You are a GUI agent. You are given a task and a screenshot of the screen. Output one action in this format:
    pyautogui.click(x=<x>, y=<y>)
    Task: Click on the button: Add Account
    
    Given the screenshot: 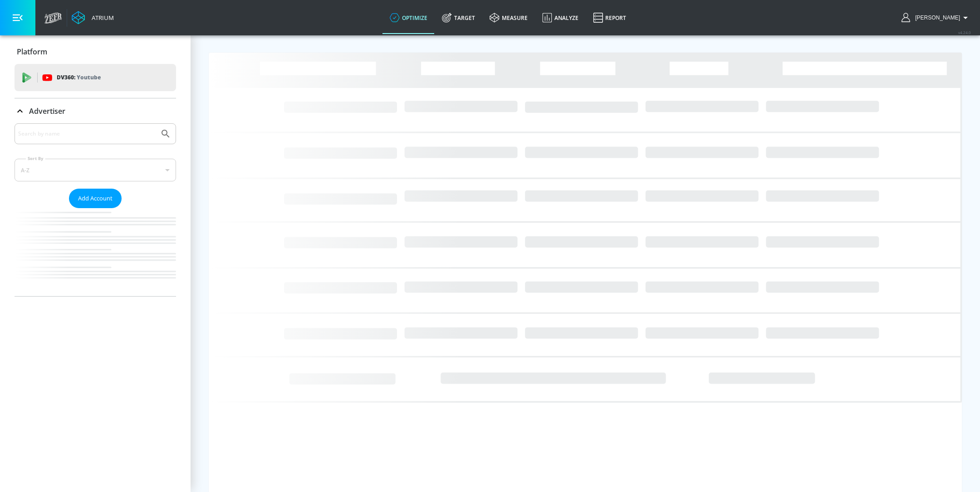 What is the action you would take?
    pyautogui.click(x=95, y=198)
    